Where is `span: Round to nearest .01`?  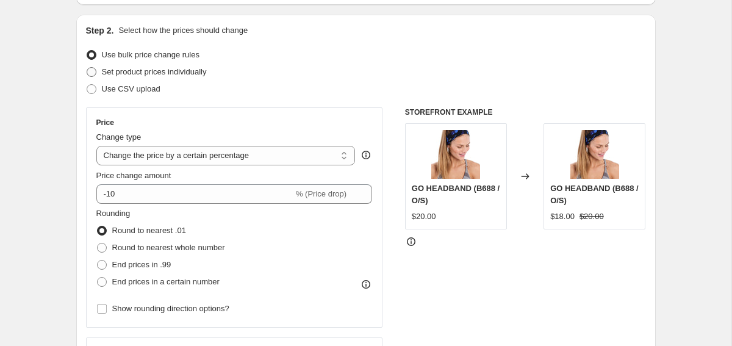
span: Round to nearest .01 is located at coordinates (149, 230).